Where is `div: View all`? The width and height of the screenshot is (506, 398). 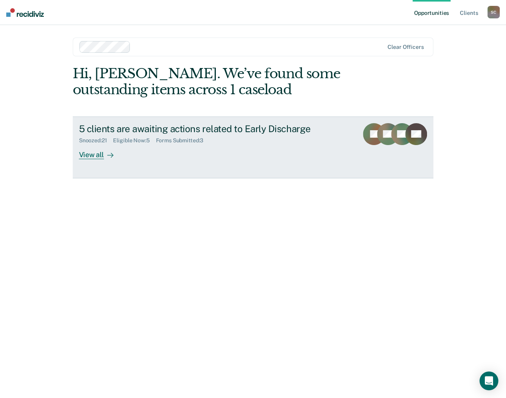
div: View all is located at coordinates (101, 151).